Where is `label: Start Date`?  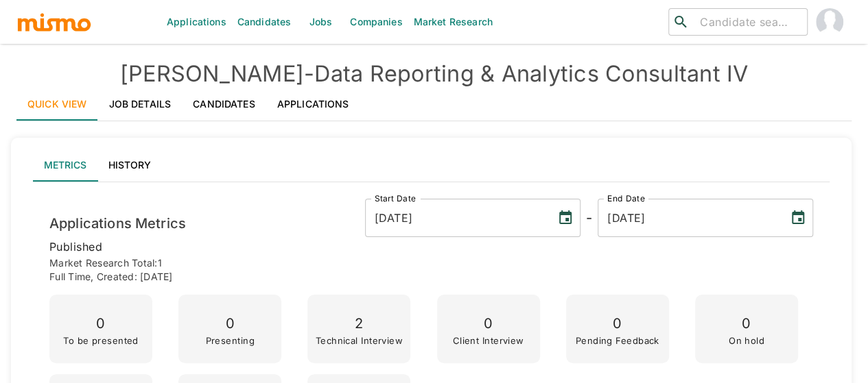
label: Start Date is located at coordinates (395, 198).